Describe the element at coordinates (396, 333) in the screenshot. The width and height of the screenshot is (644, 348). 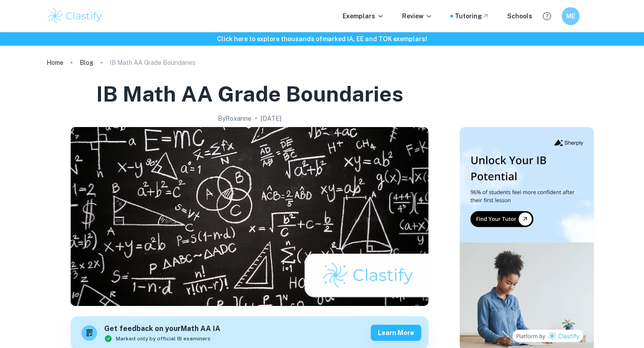
I see `button: Learn more` at that location.